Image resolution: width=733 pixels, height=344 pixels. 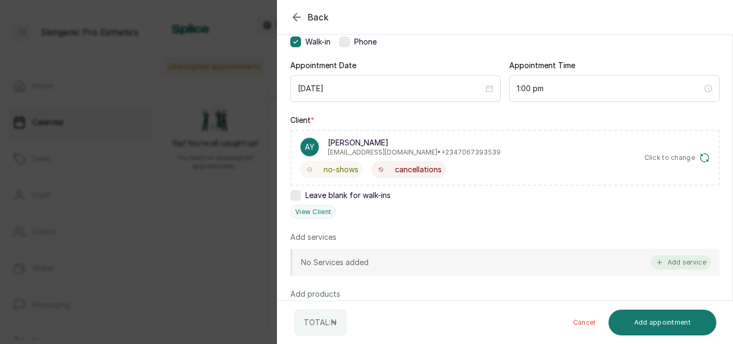 What do you see at coordinates (335, 262) in the screenshot?
I see `p: No Services added` at bounding box center [335, 262].